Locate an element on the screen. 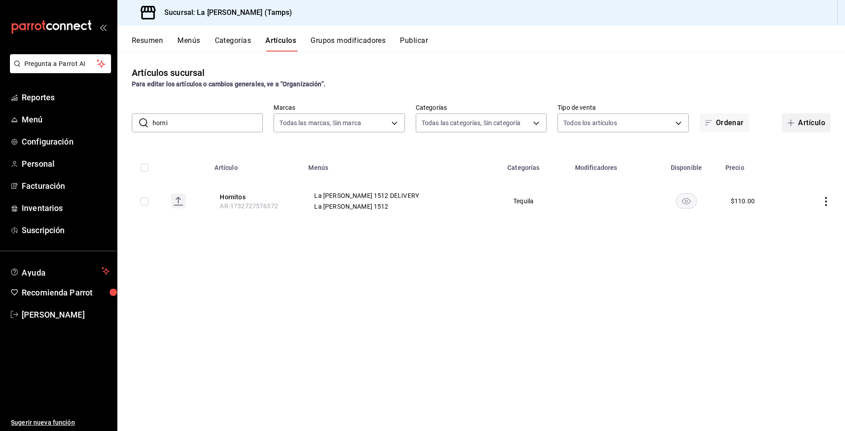 The width and height of the screenshot is (845, 431). span: Ayuda is located at coordinates (60, 271).